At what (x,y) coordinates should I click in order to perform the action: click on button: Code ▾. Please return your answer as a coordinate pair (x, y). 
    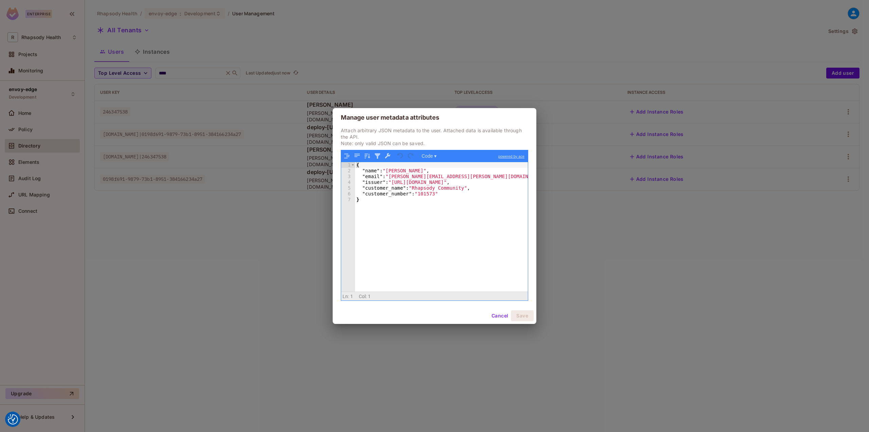
    Looking at the image, I should click on (429, 156).